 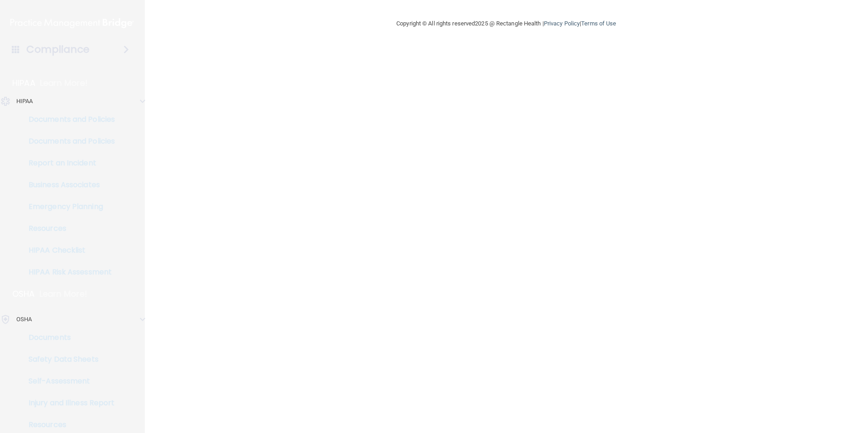 What do you see at coordinates (561, 23) in the screenshot?
I see `a: Privacy Policy` at bounding box center [561, 23].